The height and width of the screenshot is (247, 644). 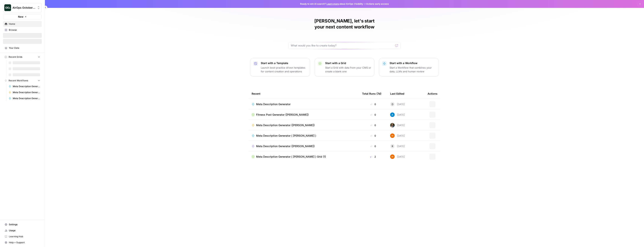 What do you see at coordinates (393, 125) in the screenshot?
I see `img: p4ui3kqduwr8yohf6j7svznlw07q` at bounding box center [393, 125].